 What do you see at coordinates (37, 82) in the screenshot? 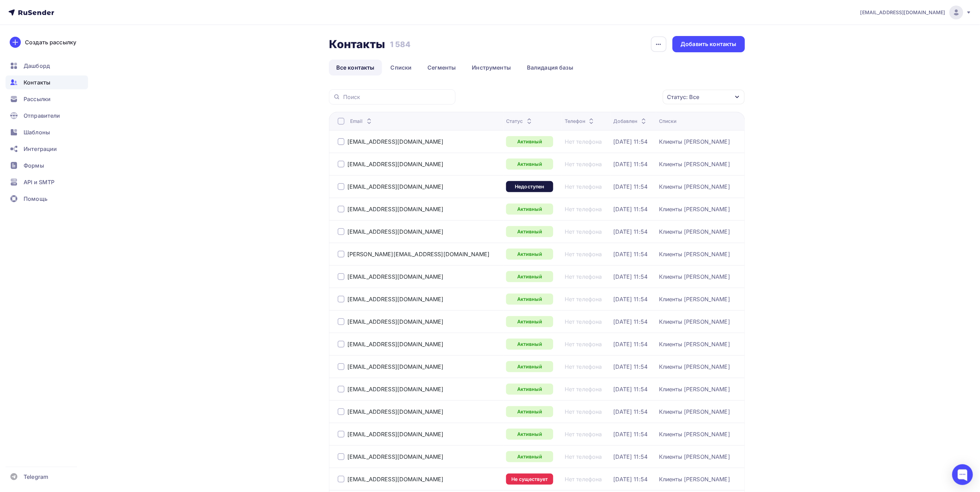
I see `span: Контакты` at bounding box center [37, 82].